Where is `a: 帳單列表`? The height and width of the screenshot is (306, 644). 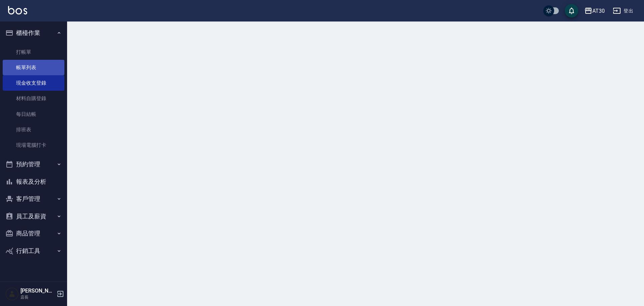
a: 帳單列表 is located at coordinates (34, 67).